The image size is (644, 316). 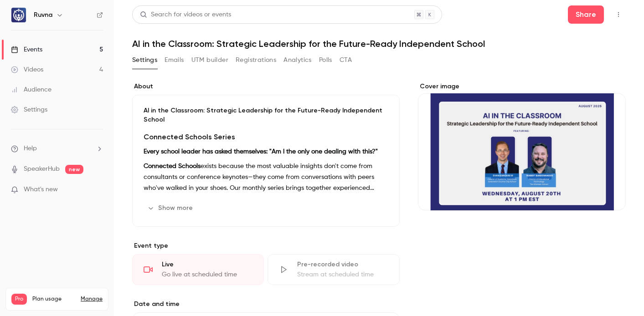 I want to click on h1: AI in the Classroom: Strategic Leadership for the Future-Ready Independent School, so click(x=379, y=44).